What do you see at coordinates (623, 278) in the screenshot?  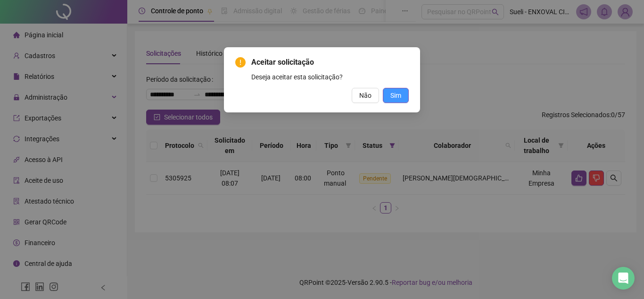 I see `div: Open Intercom Messenger` at bounding box center [623, 278].